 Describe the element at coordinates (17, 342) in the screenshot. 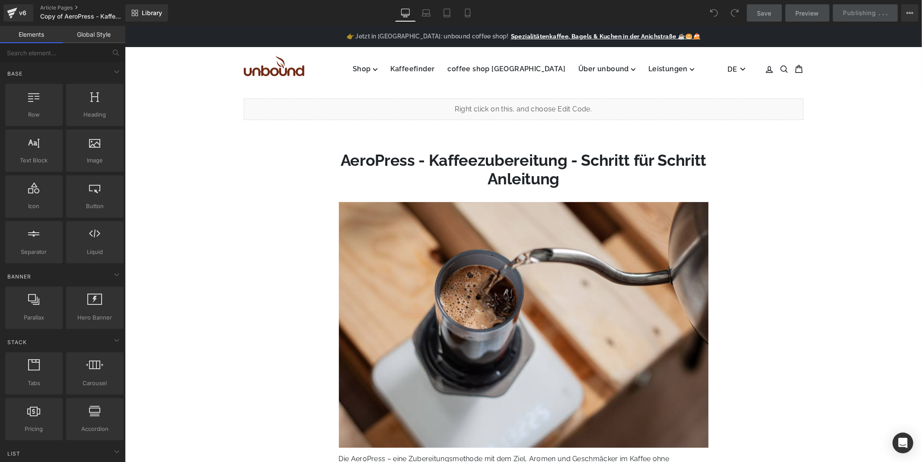

I see `span: Stack` at that location.